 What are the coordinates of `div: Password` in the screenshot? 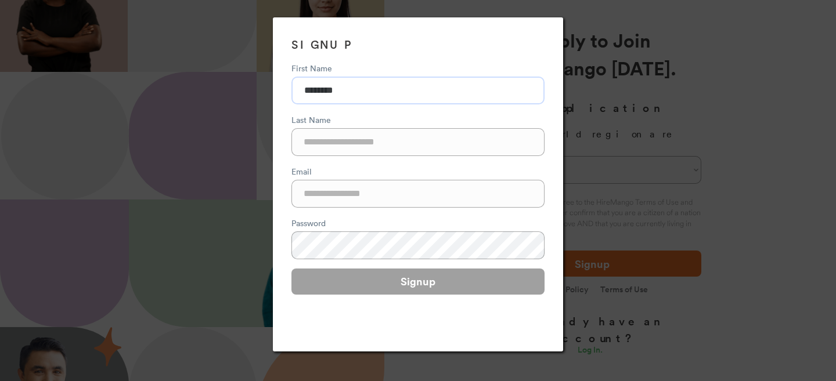 It's located at (418, 223).